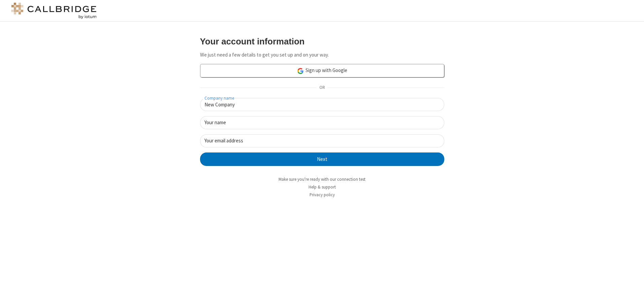 This screenshot has height=306, width=644. What do you see at coordinates (322, 195) in the screenshot?
I see `a: Privacy policy` at bounding box center [322, 195].